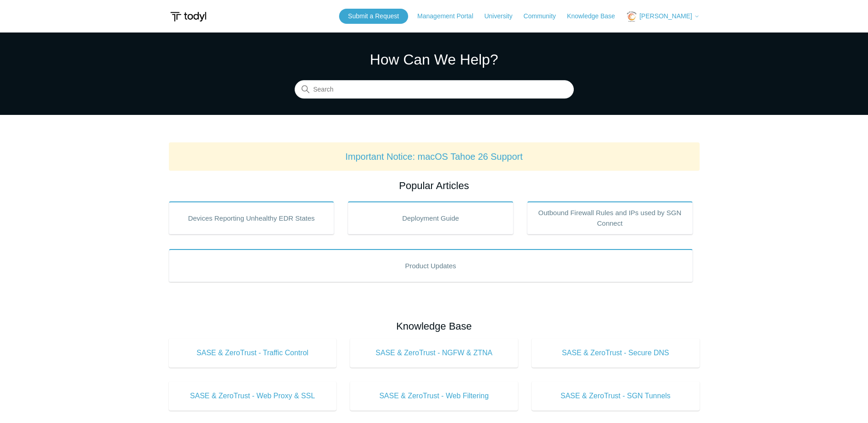  I want to click on span: SASE & ZeroTrust - Traffic Control, so click(252, 353).